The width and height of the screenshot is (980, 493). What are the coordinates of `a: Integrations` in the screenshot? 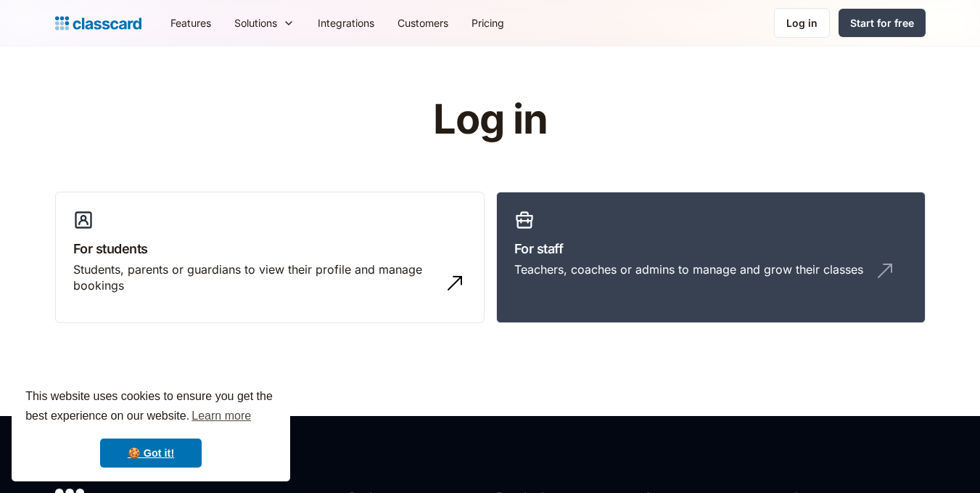 It's located at (346, 22).